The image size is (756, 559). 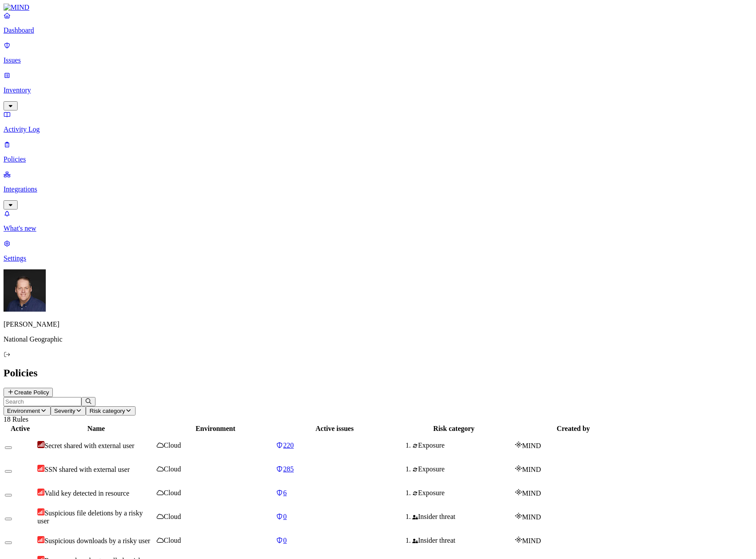 I want to click on h2: Policies, so click(x=378, y=373).